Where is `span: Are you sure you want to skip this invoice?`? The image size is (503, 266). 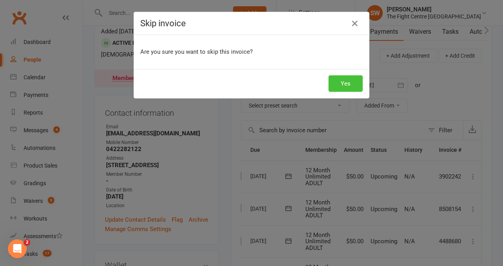 span: Are you sure you want to skip this invoice? is located at coordinates (196, 52).